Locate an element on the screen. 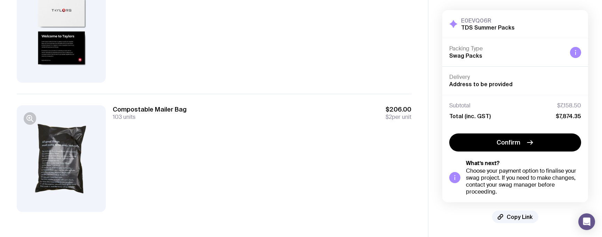 The width and height of the screenshot is (602, 237). span: Copy Link is located at coordinates (519, 217).